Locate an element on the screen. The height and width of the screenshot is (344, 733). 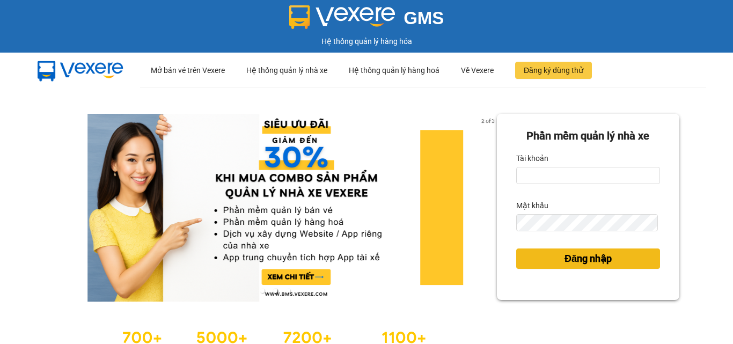
img: logo 2 is located at coordinates (342, 17).